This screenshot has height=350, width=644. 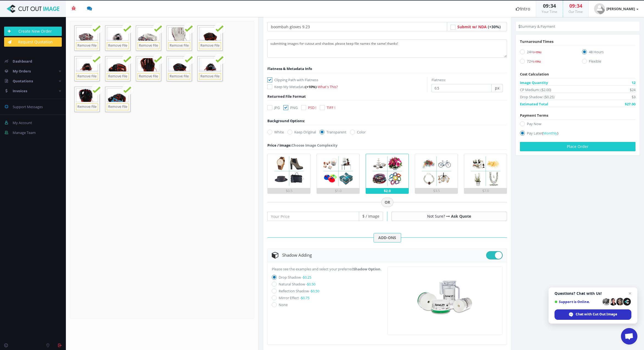 What do you see at coordinates (357, 132) in the screenshot?
I see `label: Color` at bounding box center [357, 132].